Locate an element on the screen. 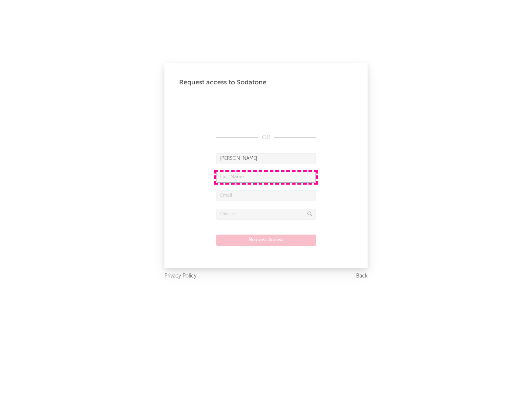 Image resolution: width=532 pixels, height=407 pixels. input: Division is located at coordinates (266, 214).